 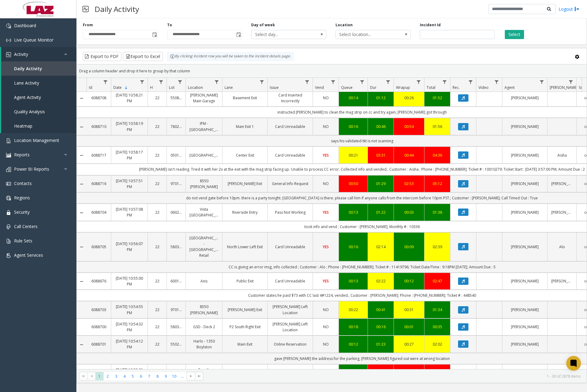 I want to click on span: Go to the last page, so click(x=199, y=376).